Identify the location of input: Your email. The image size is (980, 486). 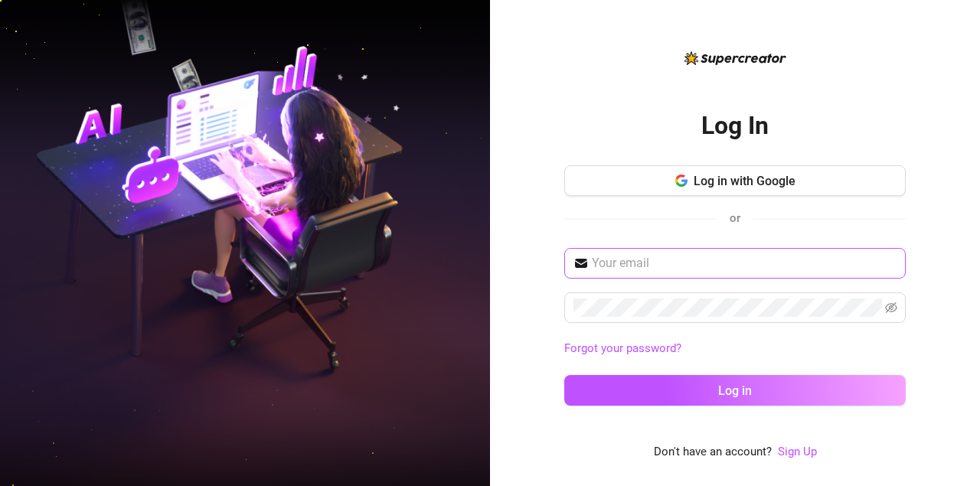
(744, 263).